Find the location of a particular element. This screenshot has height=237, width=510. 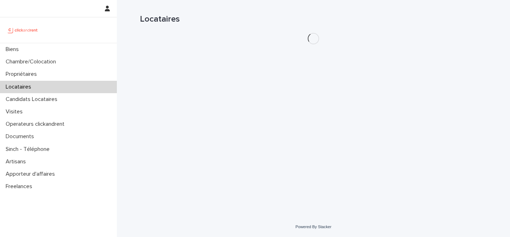

p: Candidats Locataires is located at coordinates (33, 99).